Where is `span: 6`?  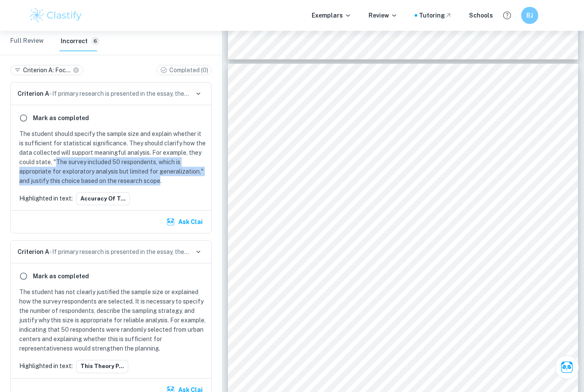 span: 6 is located at coordinates (96, 41).